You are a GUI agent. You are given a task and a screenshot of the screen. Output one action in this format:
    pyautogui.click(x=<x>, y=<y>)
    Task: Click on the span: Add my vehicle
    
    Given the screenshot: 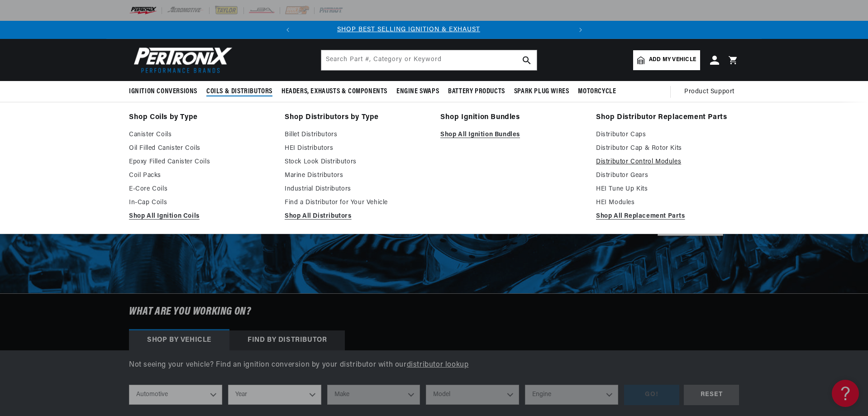 What is the action you would take?
    pyautogui.click(x=672, y=60)
    